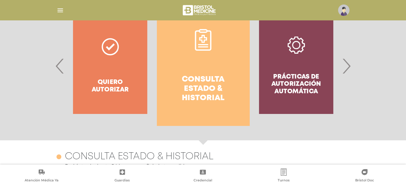  I want to click on span: Previous, so click(60, 66).